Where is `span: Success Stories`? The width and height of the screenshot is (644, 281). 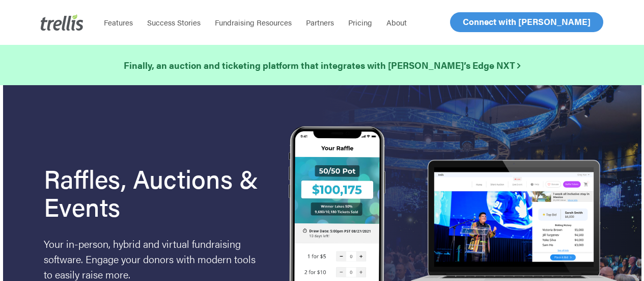
span: Success Stories is located at coordinates (173, 22).